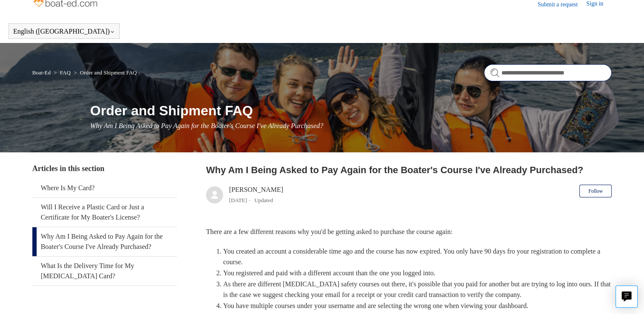 This screenshot has width=644, height=314. What do you see at coordinates (238, 200) in the screenshot?
I see `time: 03/01/2024, 12:51` at bounding box center [238, 200].